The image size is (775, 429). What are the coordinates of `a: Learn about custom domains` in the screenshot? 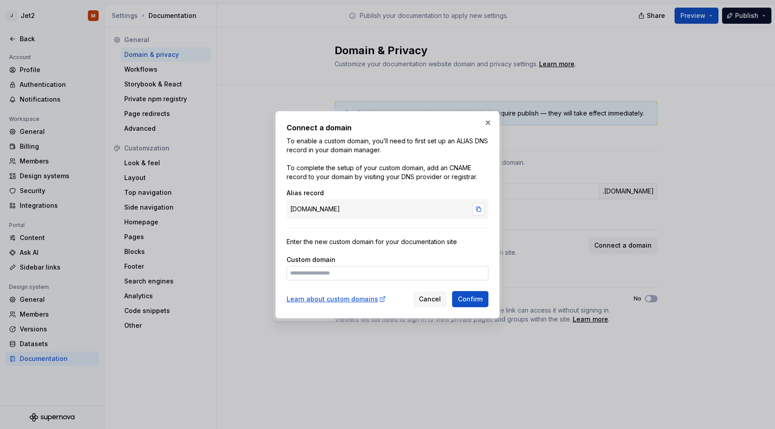 It's located at (336, 299).